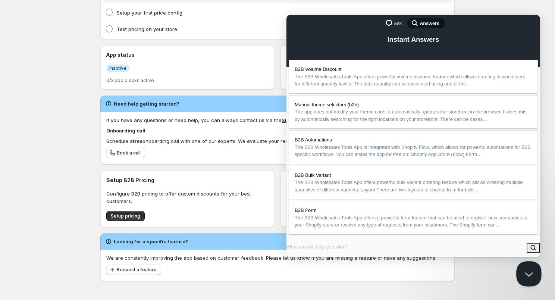 The image size is (555, 300). What do you see at coordinates (127, 25) in the screenshot?
I see `span: Instant Answers` at bounding box center [127, 25].